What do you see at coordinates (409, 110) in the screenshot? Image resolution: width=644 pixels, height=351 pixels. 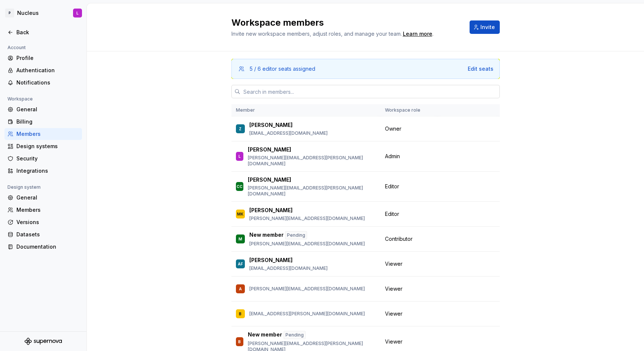 I see `th: Workspace role` at bounding box center [409, 110].